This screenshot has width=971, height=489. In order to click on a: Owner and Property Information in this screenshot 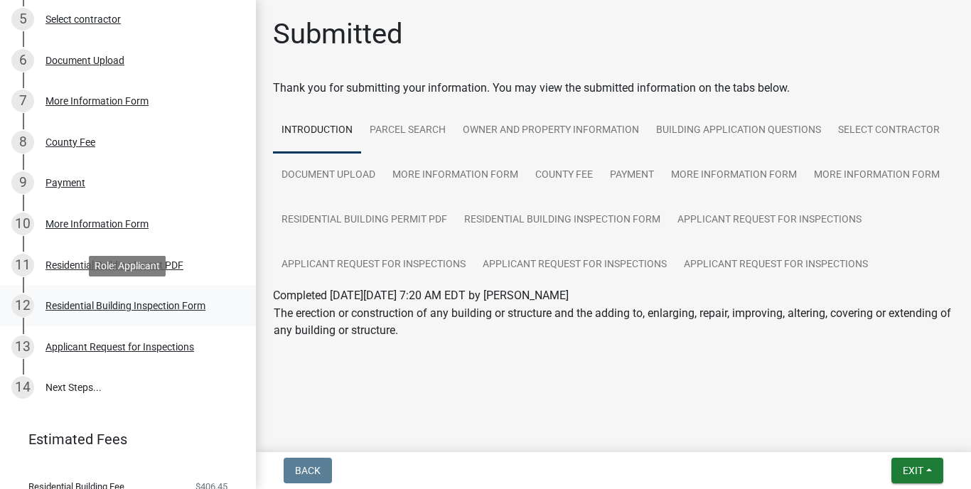, I will do `click(551, 131)`.